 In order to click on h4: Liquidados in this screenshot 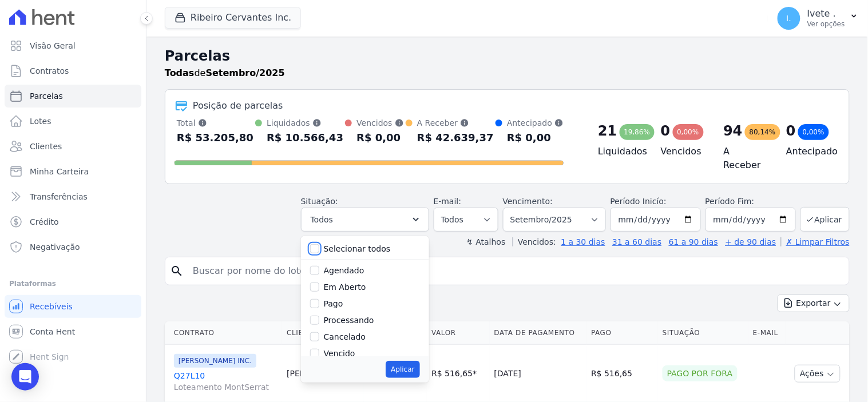, I will do `click(620, 152)`.